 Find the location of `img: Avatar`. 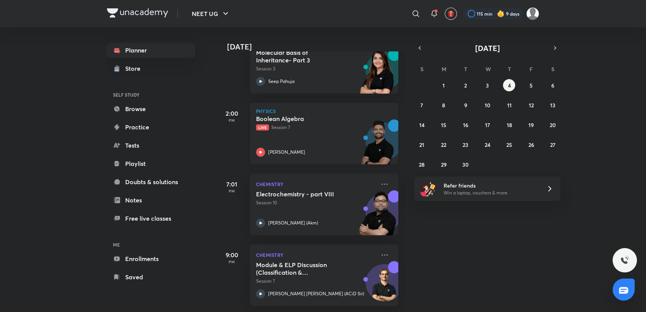

img: Avatar is located at coordinates (384, 287).